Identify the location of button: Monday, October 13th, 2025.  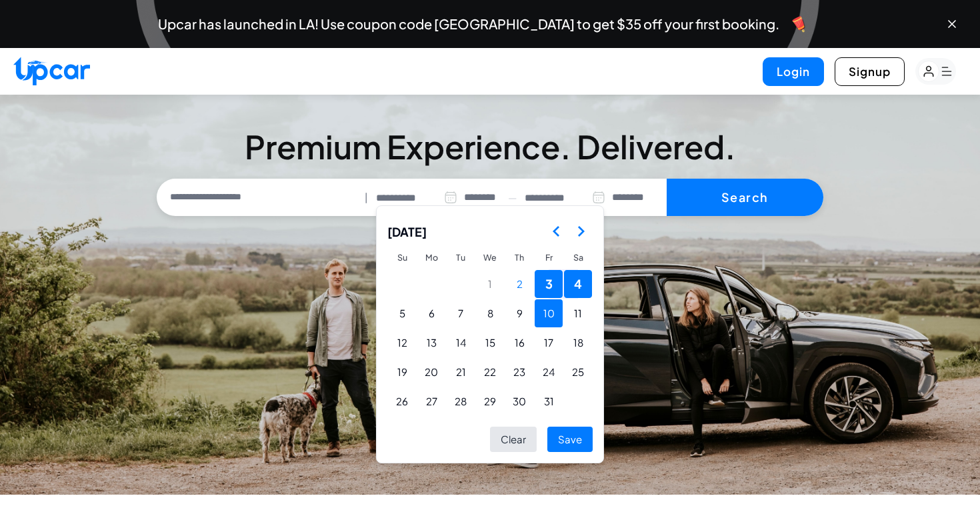
(431, 343).